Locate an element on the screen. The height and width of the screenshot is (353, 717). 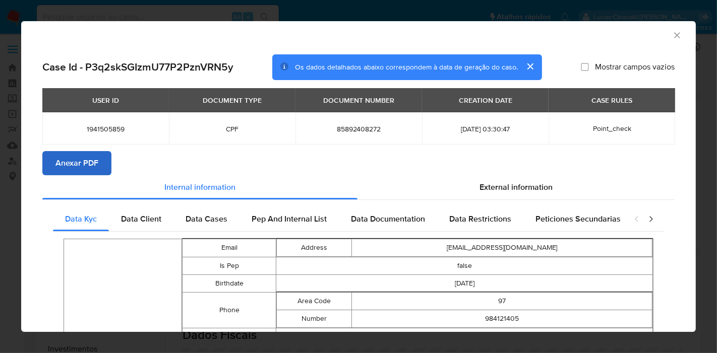
td: 97 is located at coordinates (502, 301).